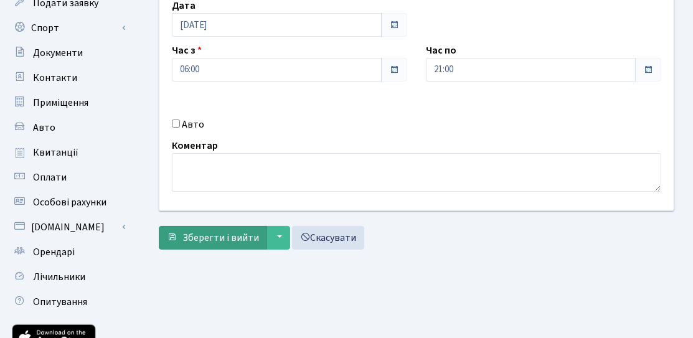 This screenshot has width=693, height=338. What do you see at coordinates (328, 238) in the screenshot?
I see `a: Скасувати` at bounding box center [328, 238].